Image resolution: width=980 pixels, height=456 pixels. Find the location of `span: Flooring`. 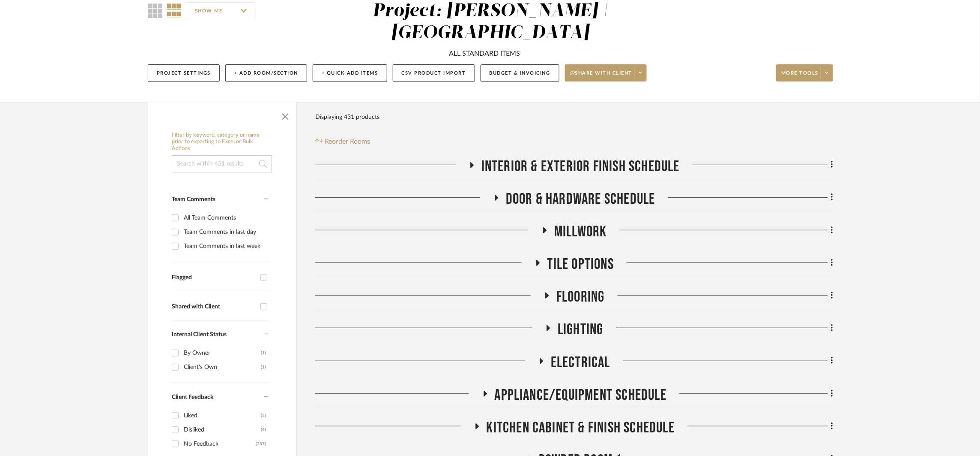

span: Flooring is located at coordinates (580, 296).